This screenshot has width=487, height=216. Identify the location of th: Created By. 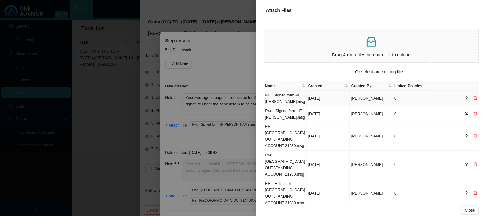
(371, 86).